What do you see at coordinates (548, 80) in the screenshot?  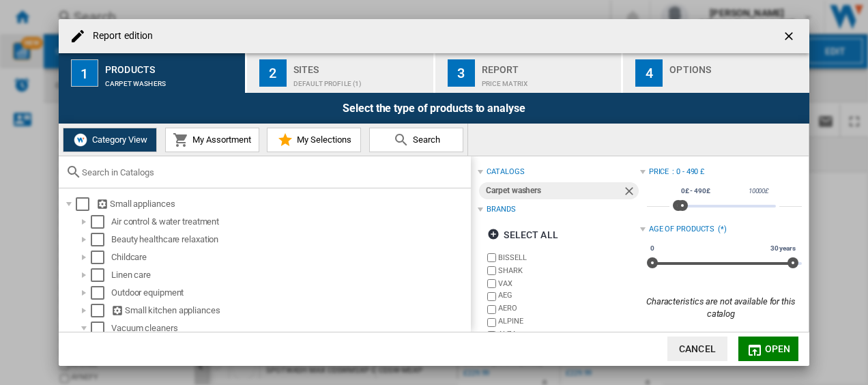 I see `div: Price Matrix` at bounding box center [548, 80].